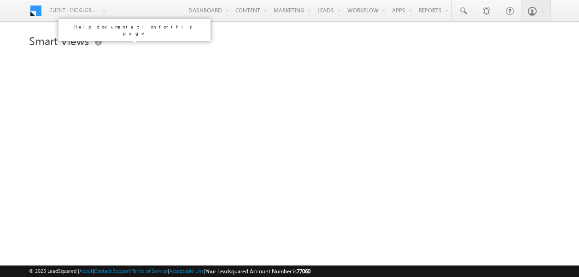 This screenshot has width=579, height=277. I want to click on p: Help documentation for this page, so click(135, 30).